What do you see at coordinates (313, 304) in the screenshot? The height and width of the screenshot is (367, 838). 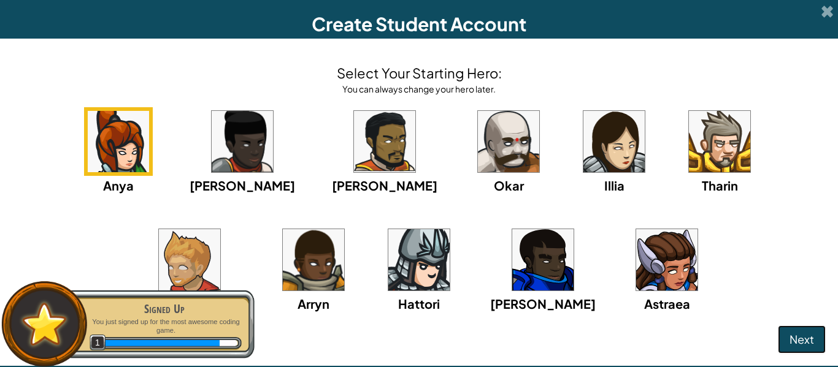 I see `span: Arryn` at bounding box center [313, 304].